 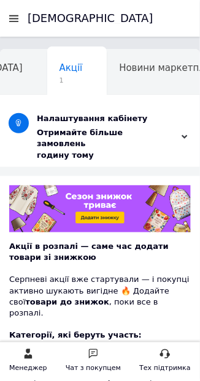 What do you see at coordinates (75, 335) in the screenshot?
I see `b: Категорії, які беруть участь:` at bounding box center [75, 335].